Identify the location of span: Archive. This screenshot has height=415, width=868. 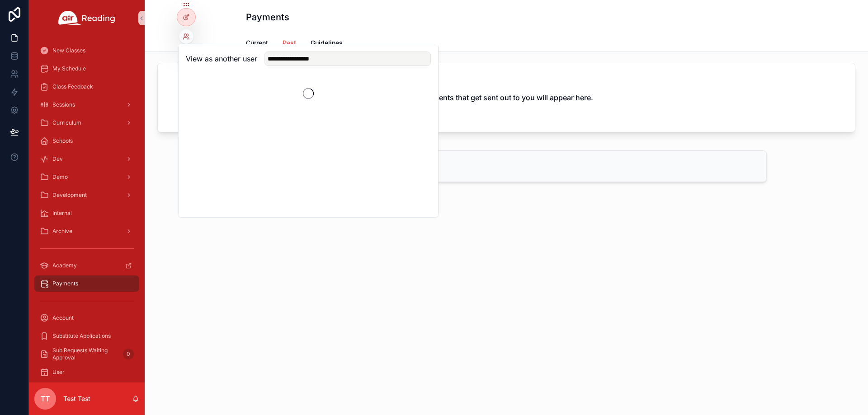
(62, 232).